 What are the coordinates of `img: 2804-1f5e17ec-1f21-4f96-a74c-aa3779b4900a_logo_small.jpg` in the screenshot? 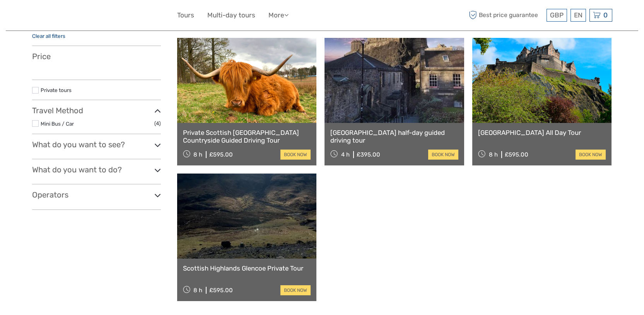 It's located at (55, 15).